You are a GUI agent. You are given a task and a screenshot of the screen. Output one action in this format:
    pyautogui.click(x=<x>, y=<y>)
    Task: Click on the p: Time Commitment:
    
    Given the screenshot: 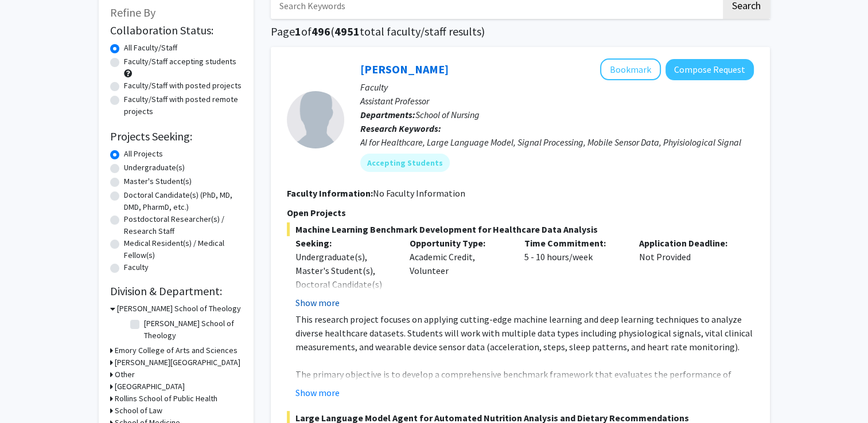 What is the action you would take?
    pyautogui.click(x=574, y=243)
    